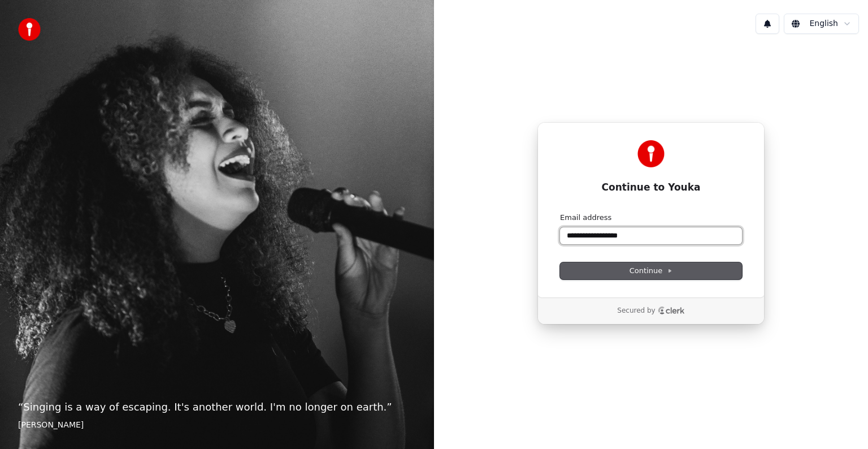 The image size is (868, 449). Describe the element at coordinates (650, 188) in the screenshot. I see `h1: Continue to Youka` at that location.